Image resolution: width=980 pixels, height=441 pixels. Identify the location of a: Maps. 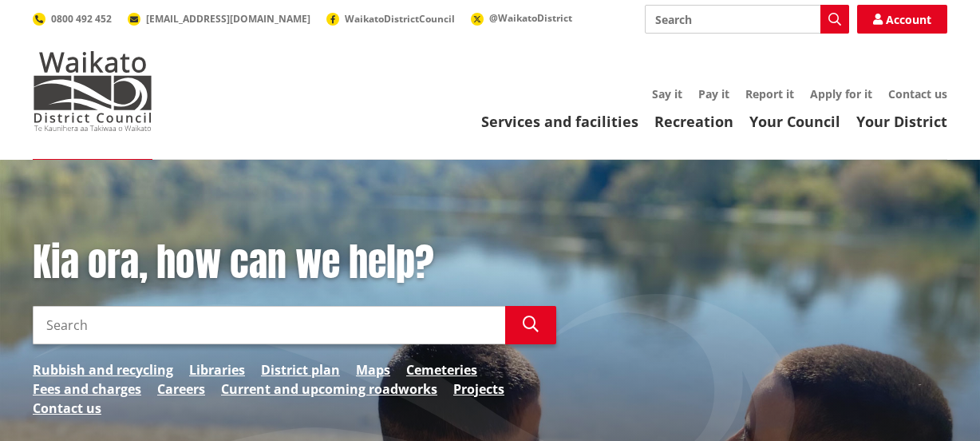
(373, 370).